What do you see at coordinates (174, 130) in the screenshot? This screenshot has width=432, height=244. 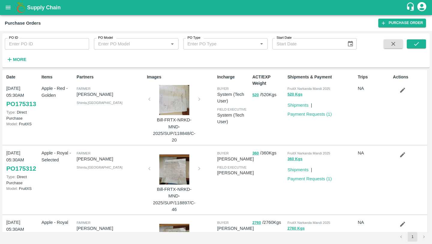 I see `p: Bill-FRTX-NRKD-MND-2025/SUP/118848/C-20` at bounding box center [174, 130].